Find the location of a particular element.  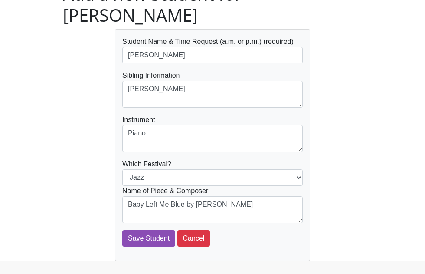

div: Sibling Information is located at coordinates (212, 89).